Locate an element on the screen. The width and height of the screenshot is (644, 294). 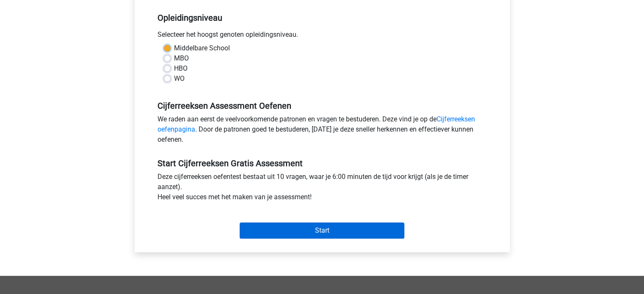
div: Deze cijferreeksen oefentest bestaat uit 10 vragen, waar je 6:00 minuten de tijd voor krijgt (als... is located at coordinates (322, 189).